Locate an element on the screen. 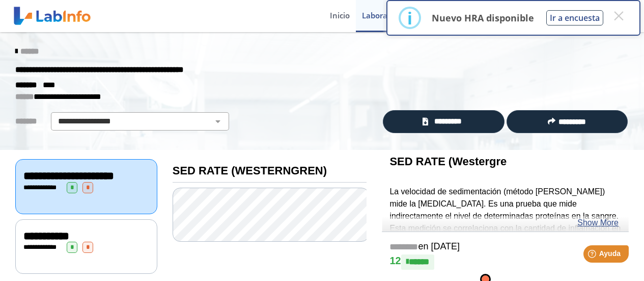 Image resolution: width=644 pixels, height=281 pixels. a: Show More is located at coordinates (597, 223).